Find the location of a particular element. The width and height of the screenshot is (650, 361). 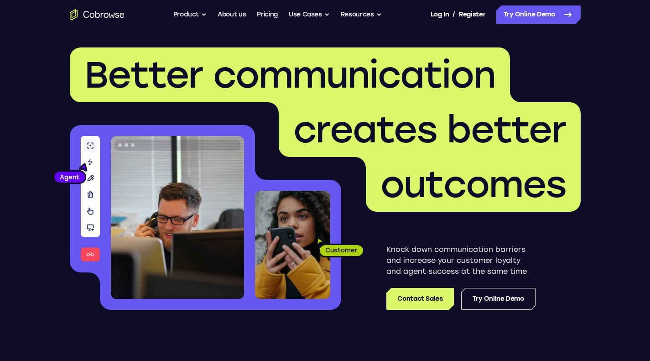

a: About us is located at coordinates (232, 15).